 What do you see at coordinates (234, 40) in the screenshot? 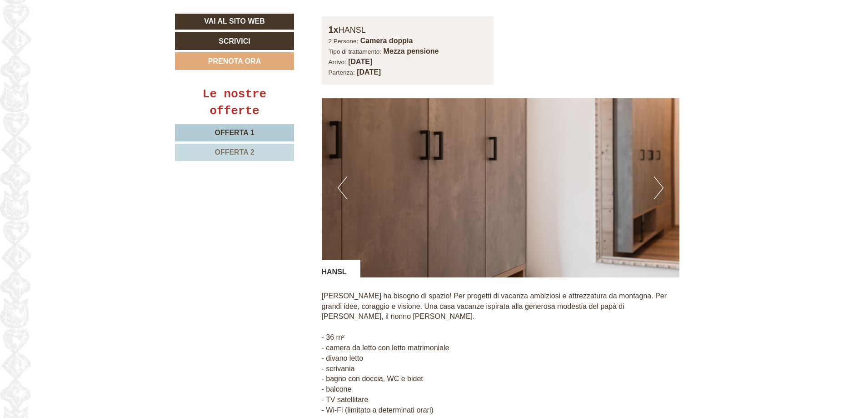
I see `a: Scrivici` at bounding box center [234, 40].